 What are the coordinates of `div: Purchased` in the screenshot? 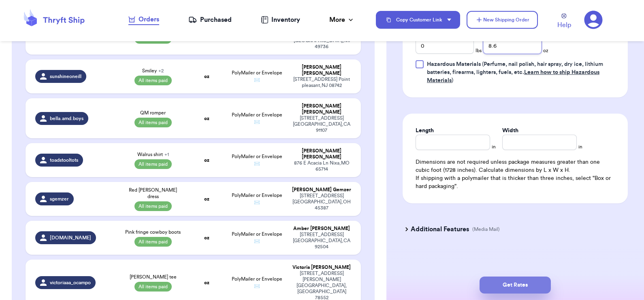 It's located at (210, 20).